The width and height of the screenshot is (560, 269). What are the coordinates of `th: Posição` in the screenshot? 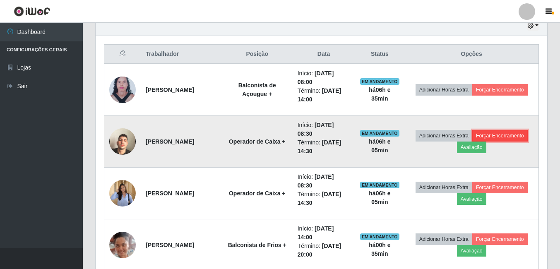 It's located at (257, 54).